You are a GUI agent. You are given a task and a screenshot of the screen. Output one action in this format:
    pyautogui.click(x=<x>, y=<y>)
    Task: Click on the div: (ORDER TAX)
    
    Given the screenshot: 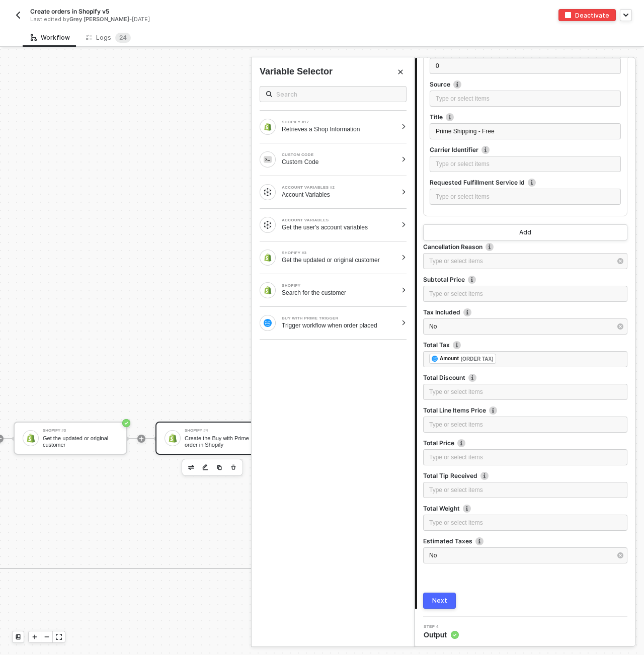 What is the action you would take?
    pyautogui.click(x=477, y=360)
    